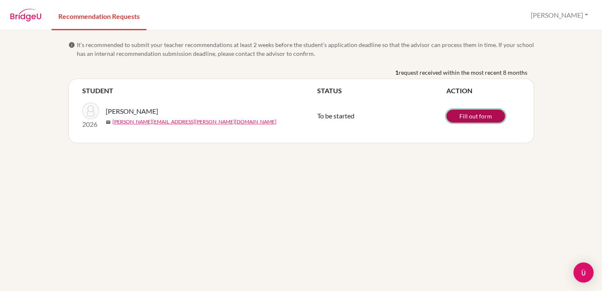  Describe the element at coordinates (382, 91) in the screenshot. I see `th: STATUS` at that location.